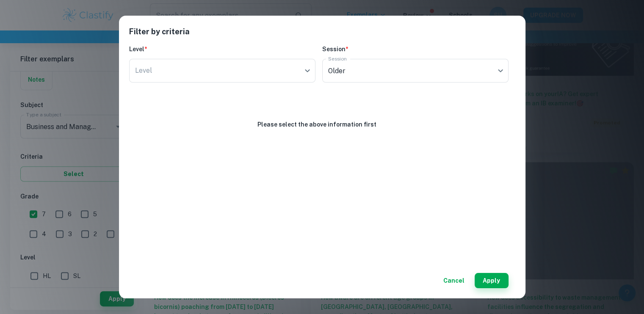 The width and height of the screenshot is (644, 314). Describe the element at coordinates (415, 71) in the screenshot. I see `div: Older` at that location.